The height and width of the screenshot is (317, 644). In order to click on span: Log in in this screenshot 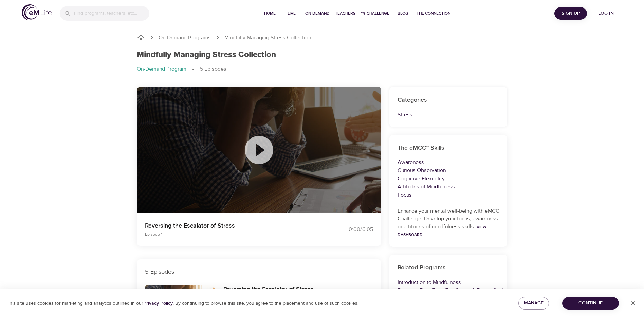, I will do `click(606, 13)`.